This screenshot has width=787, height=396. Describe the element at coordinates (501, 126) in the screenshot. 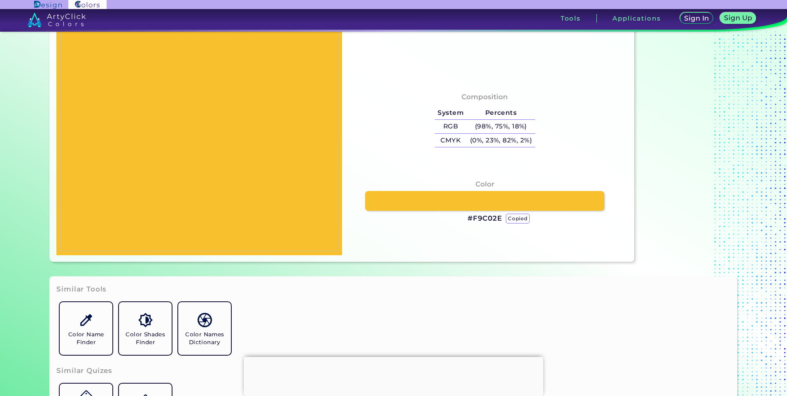

I see `h5: (98%, 75%, 18%)` at that location.